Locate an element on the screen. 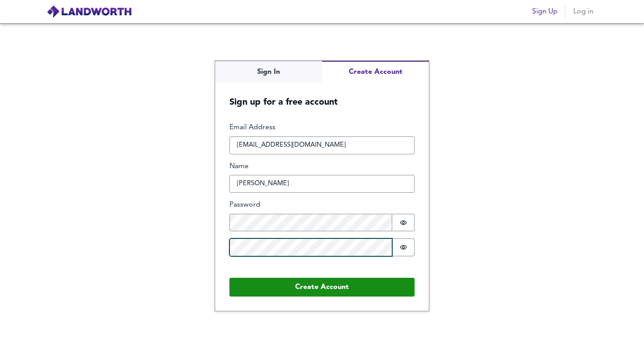 This screenshot has width=644, height=348. button: Sign Up is located at coordinates (545, 12).